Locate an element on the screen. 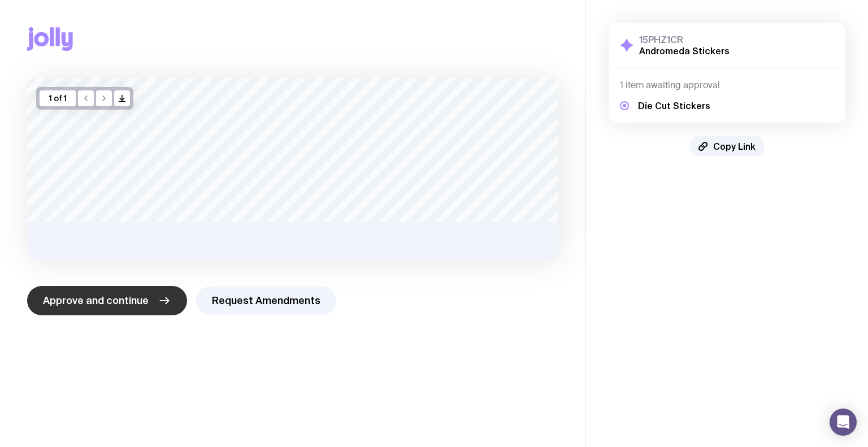  h2: Andromeda Stickers is located at coordinates (685, 51).